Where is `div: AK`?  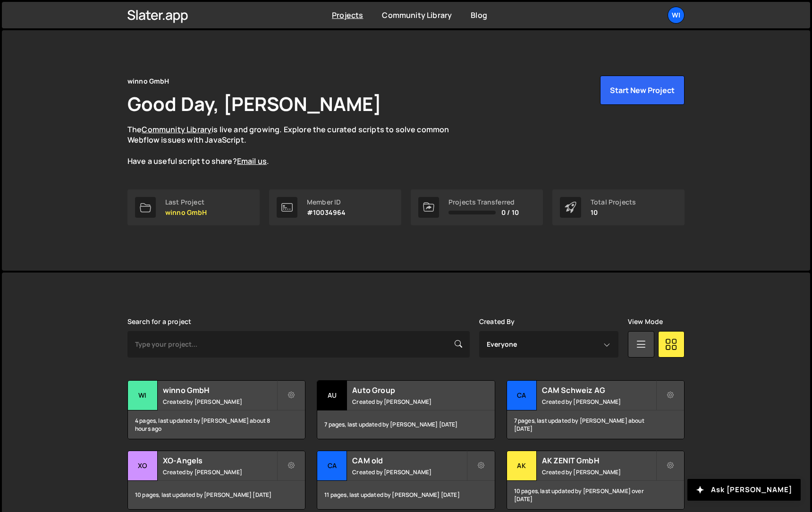
div: AK is located at coordinates (521, 465).